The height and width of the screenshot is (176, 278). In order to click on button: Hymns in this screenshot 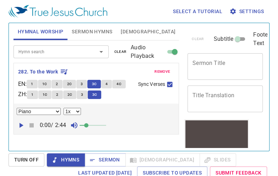, I will do `click(66, 160)`.